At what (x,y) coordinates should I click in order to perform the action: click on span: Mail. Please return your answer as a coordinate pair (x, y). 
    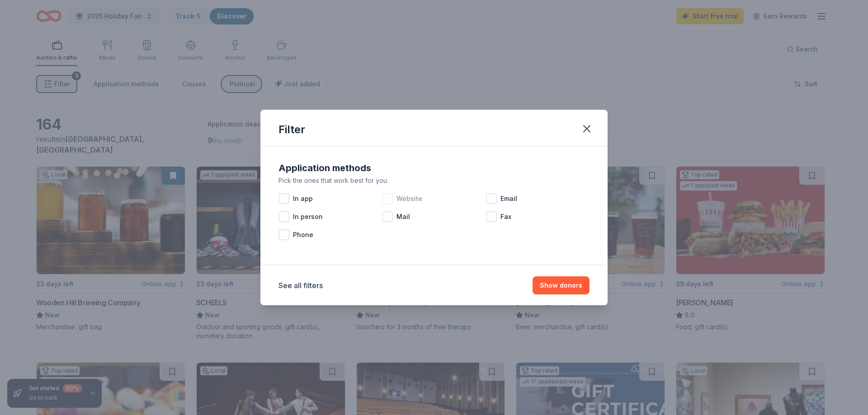
    Looking at the image, I should click on (403, 217).